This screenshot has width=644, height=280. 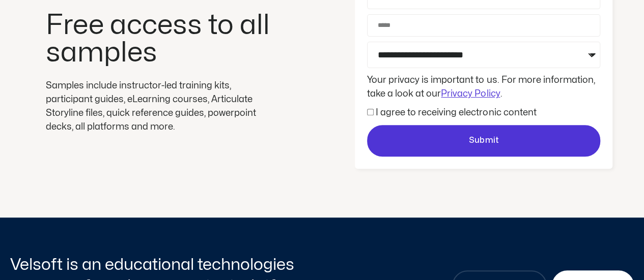 I want to click on div: Samples include instructor-led training kits, participant guides, eLearning courses, Articulate S..., so click(x=160, y=106).